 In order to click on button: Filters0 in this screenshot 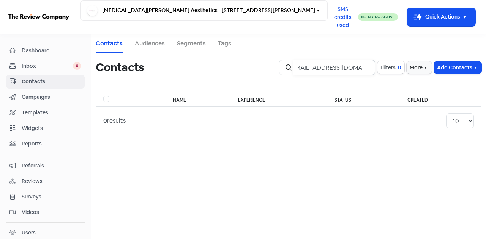, I will do `click(390, 68)`.